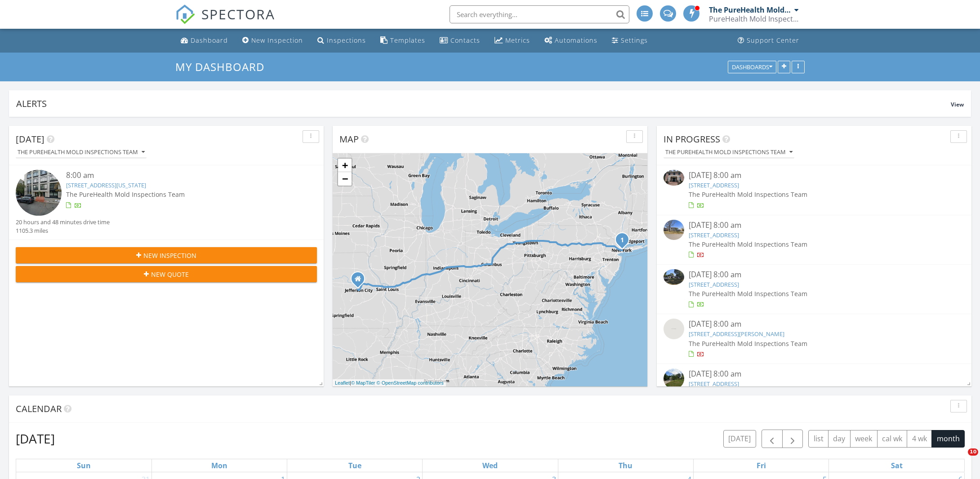 This screenshot has width=980, height=479. Describe the element at coordinates (622, 241) in the screenshot. I see `i: 1` at that location.